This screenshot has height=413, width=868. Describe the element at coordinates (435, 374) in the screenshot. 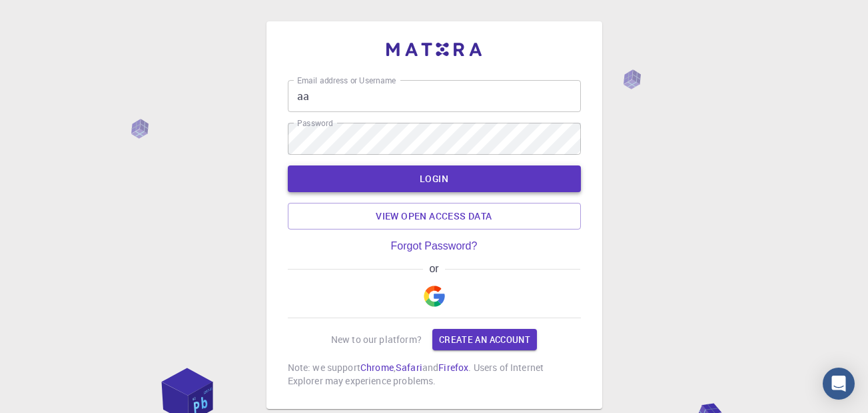

I see `p: Note: we support , and . Users of Internet Explorer may experience problems.` at that location.